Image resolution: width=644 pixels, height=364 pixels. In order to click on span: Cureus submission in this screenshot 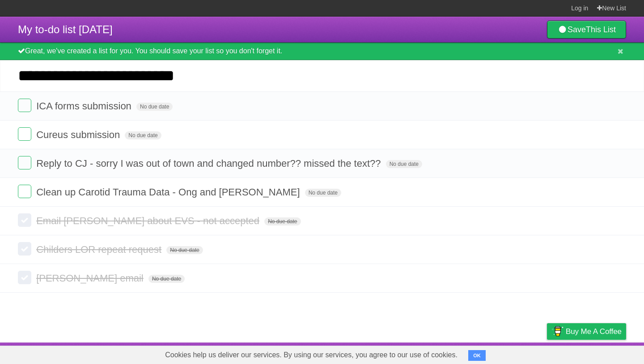, I will do `click(79, 134)`.